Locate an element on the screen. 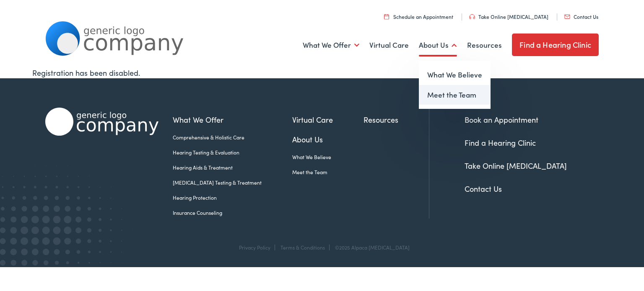 Image resolution: width=644 pixels, height=291 pixels. div: Registration has been disabled. is located at coordinates (322, 72).